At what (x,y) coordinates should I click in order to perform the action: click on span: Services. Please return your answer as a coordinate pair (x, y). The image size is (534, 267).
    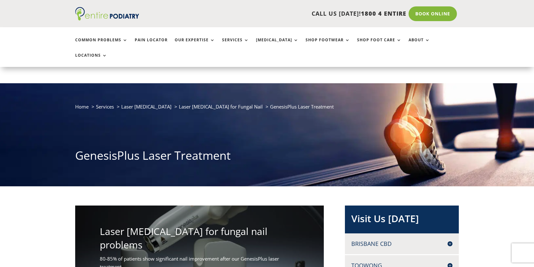
    Looking at the image, I should click on (105, 107).